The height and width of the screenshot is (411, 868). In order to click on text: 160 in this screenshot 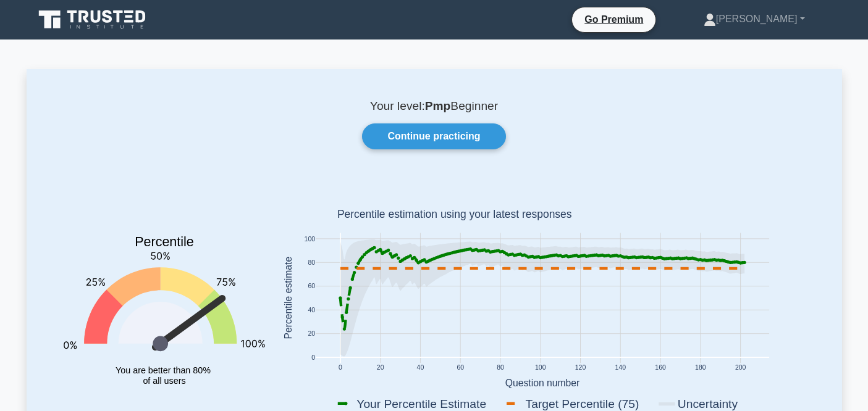, I will do `click(661, 368)`.